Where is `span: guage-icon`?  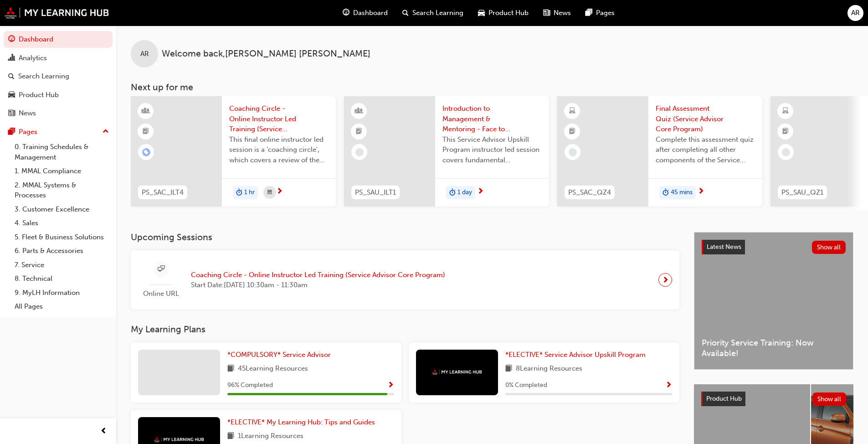
span: guage-icon is located at coordinates (12, 40).